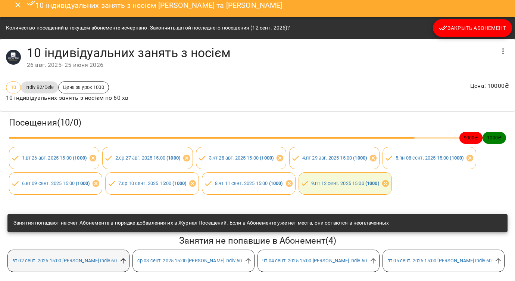  Describe the element at coordinates (258, 241) in the screenshot. I see `h5: Занятия не попавшие в Абонемент ( 4 )` at that location.